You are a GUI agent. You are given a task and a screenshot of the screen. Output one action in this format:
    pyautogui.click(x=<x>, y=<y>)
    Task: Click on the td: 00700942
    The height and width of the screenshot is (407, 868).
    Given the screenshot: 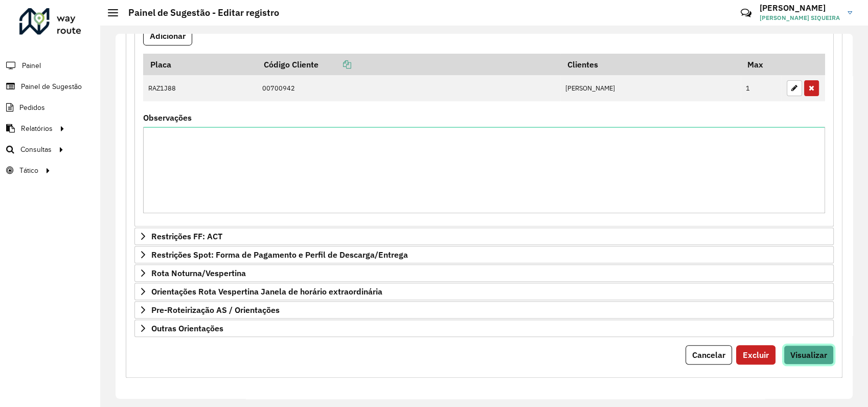 What is the action you would take?
    pyautogui.click(x=409, y=89)
    